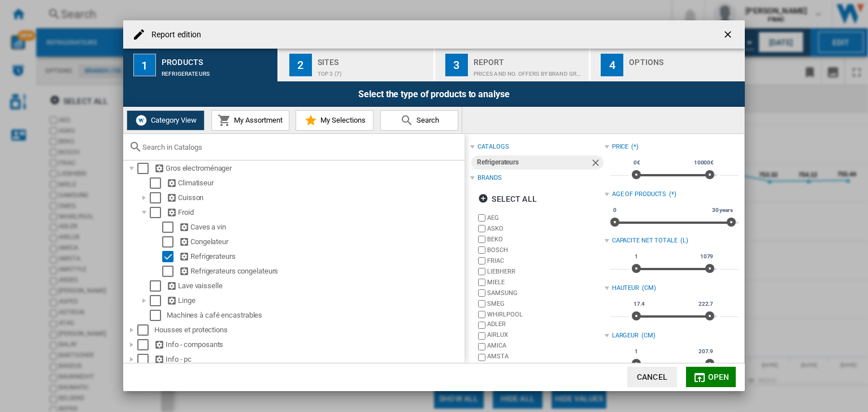  What do you see at coordinates (315, 315) in the screenshot?
I see `div: Machines à café encastrables` at bounding box center [315, 315].